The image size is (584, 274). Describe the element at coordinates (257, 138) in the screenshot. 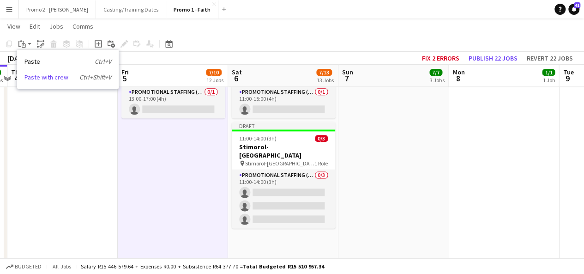

I see `span: 11:00-14:00 (3h)` at that location.